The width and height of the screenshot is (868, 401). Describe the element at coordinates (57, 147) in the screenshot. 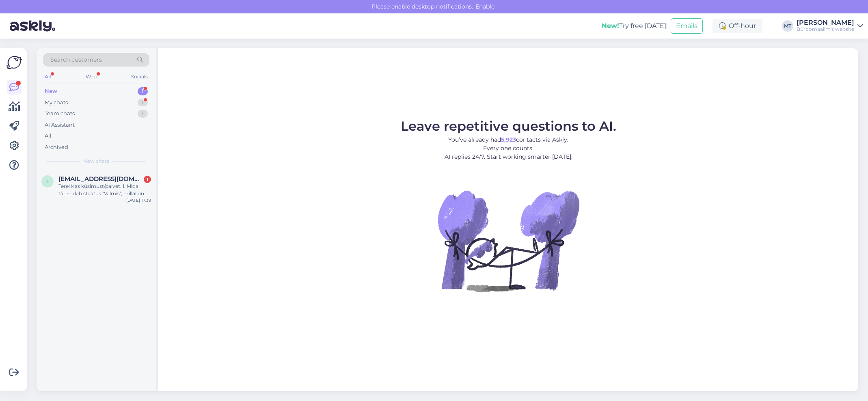

I see `div: Archived` at that location.